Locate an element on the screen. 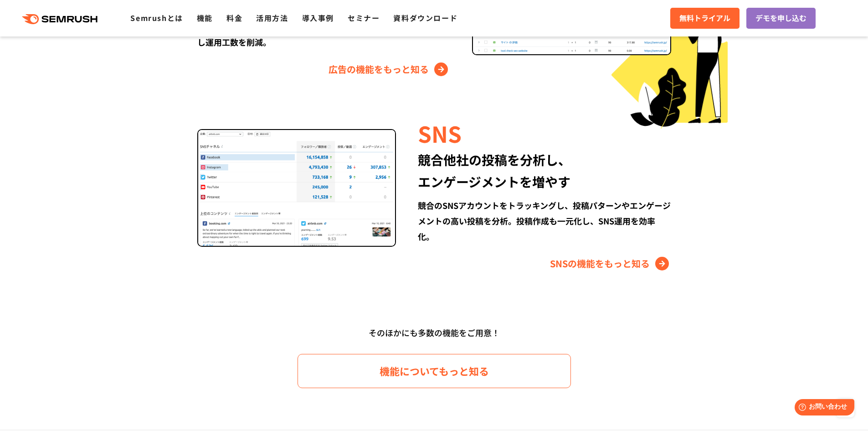  div: 競合他社の投稿を分析し、 エンゲージメントを増やす is located at coordinates (544, 171).